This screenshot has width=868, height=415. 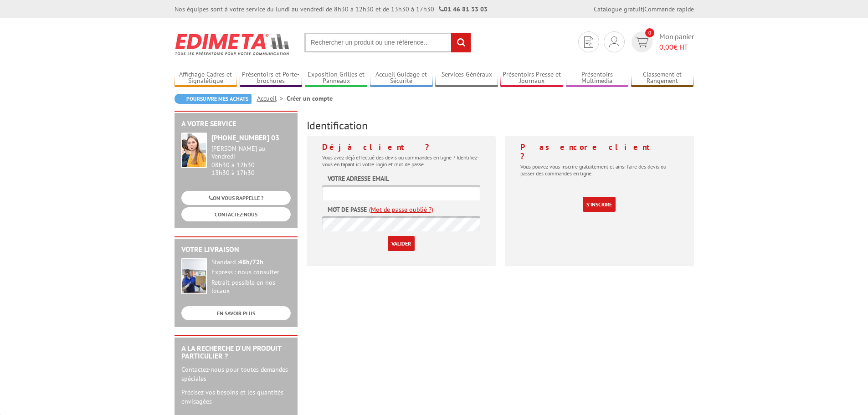 I want to click on img: widget-service.jpg, so click(x=194, y=150).